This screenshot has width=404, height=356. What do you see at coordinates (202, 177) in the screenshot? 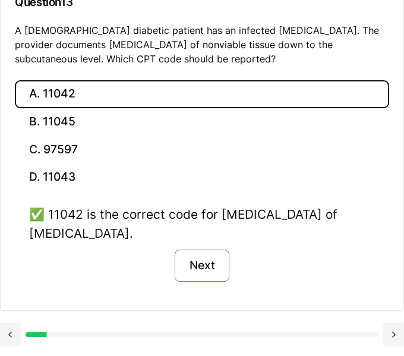
I see `button: D. 11043` at bounding box center [202, 177].